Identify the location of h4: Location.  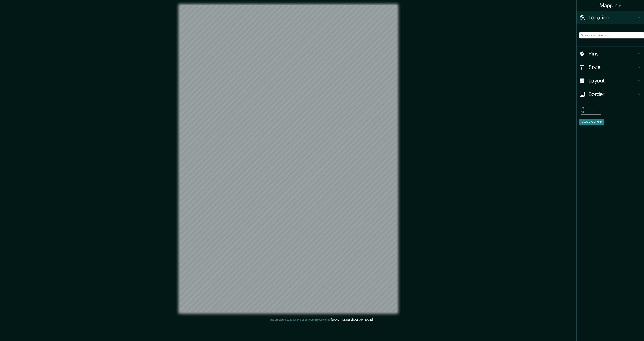
(613, 18).